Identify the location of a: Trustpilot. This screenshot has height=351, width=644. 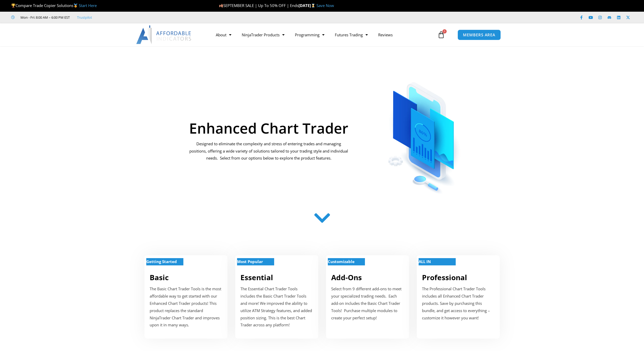
(85, 17).